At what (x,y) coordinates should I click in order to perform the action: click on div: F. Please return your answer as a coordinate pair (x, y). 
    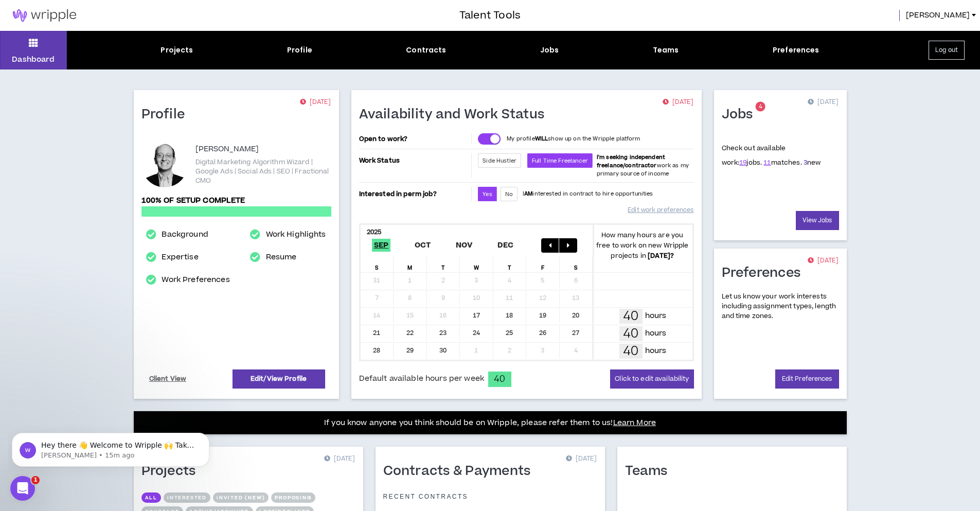
    Looking at the image, I should click on (543, 265).